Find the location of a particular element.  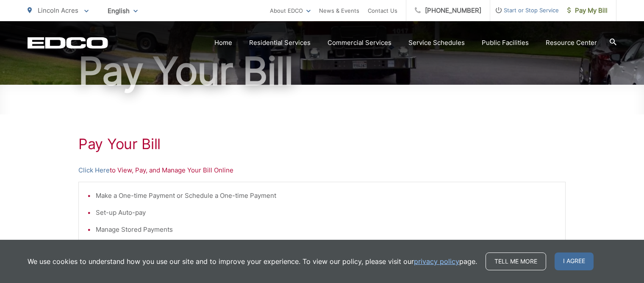

a: Contact Us is located at coordinates (383, 11).